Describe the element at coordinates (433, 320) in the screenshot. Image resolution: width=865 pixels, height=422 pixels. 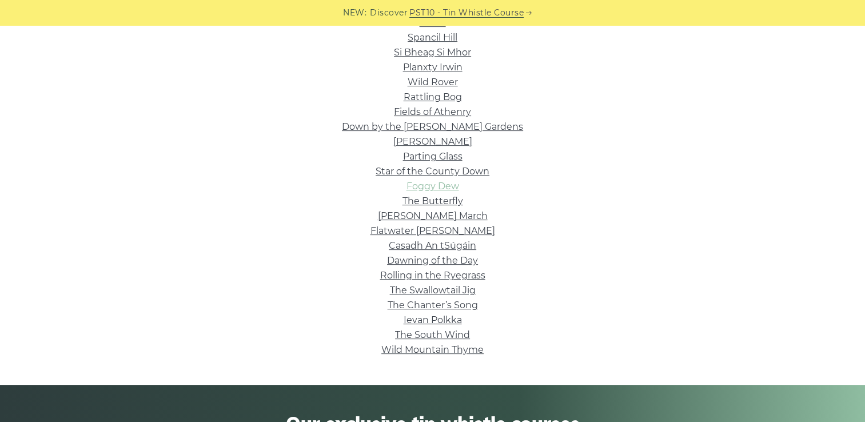
I see `a: Ievan Polkka` at that location.